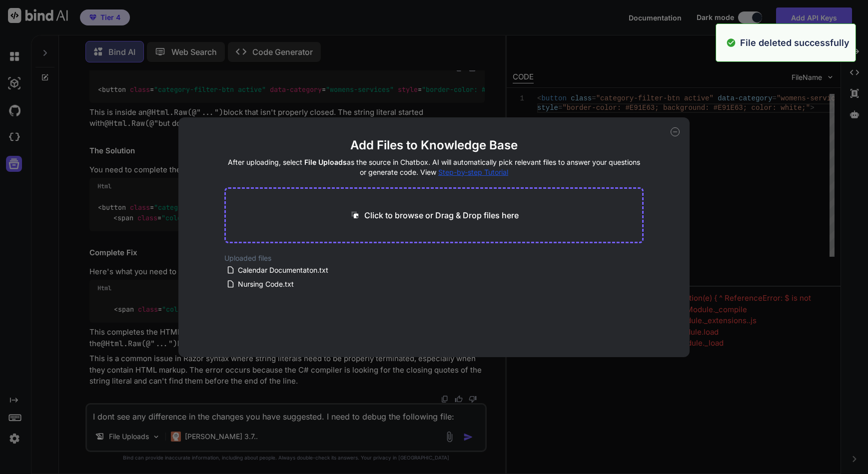 The width and height of the screenshot is (868, 474). I want to click on h2: Uploaded files, so click(434, 259).